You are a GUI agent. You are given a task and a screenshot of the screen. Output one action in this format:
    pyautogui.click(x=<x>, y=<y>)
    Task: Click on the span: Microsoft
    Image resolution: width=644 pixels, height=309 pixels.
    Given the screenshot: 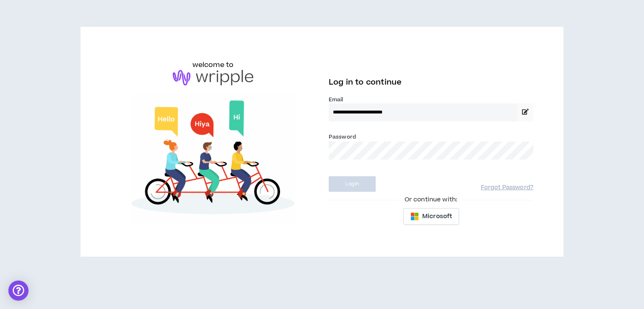 What is the action you would take?
    pyautogui.click(x=437, y=217)
    